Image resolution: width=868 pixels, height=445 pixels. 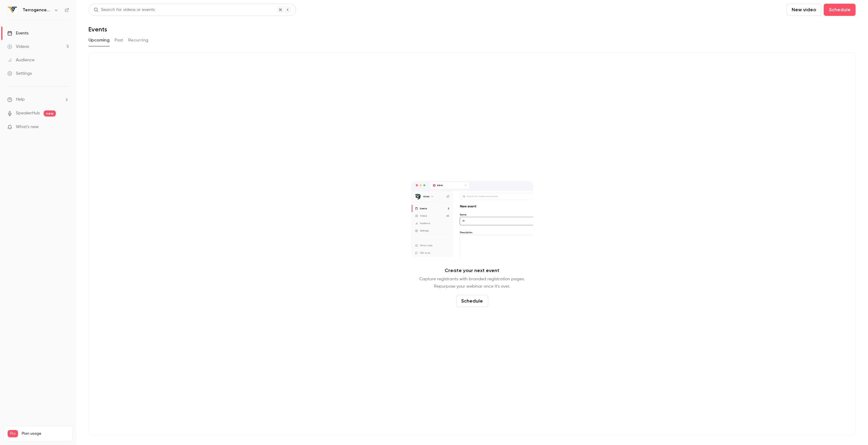 I want to click on p: Capture registrants with branded registration pages. Repurpose your webinar once it's over., so click(x=472, y=283).